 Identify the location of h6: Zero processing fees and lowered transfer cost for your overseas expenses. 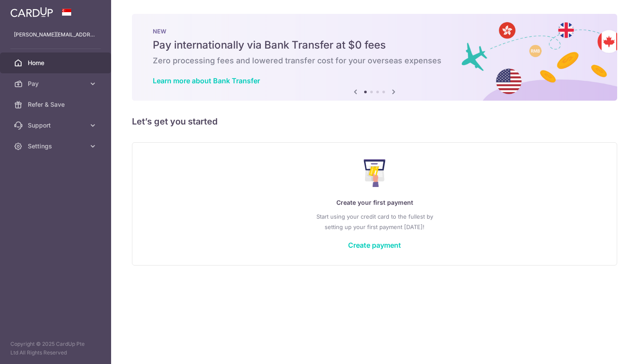
(375, 61).